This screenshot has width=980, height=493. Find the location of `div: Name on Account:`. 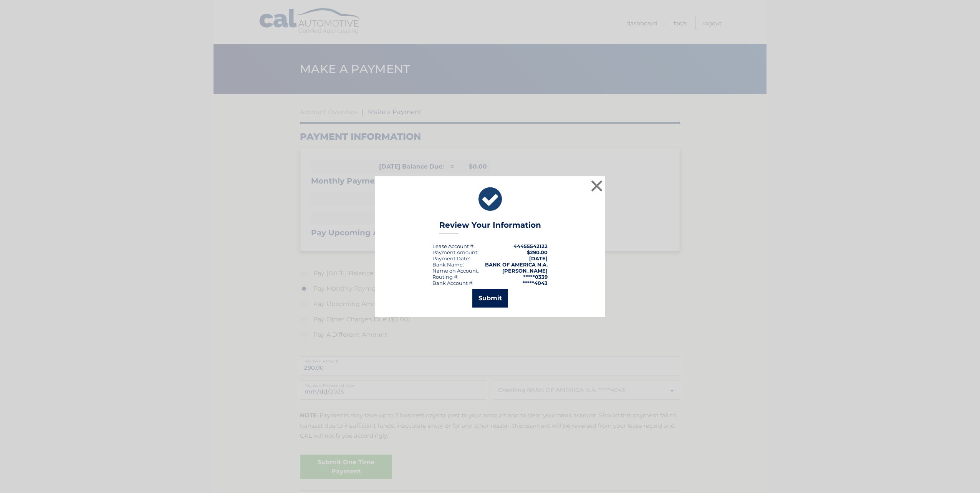

div: Name on Account: is located at coordinates (456, 270).